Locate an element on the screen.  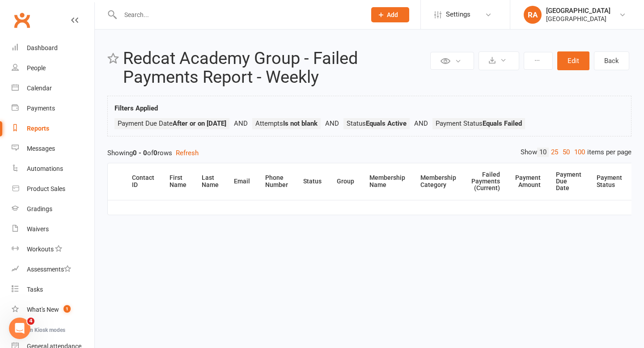
div: Email is located at coordinates (242, 181).